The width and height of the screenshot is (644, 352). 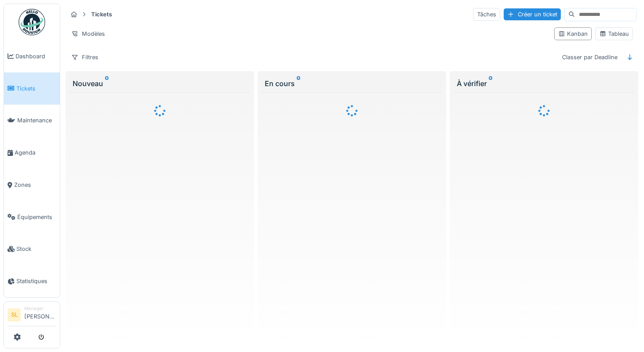 I want to click on div: Créer un ticket, so click(x=532, y=14).